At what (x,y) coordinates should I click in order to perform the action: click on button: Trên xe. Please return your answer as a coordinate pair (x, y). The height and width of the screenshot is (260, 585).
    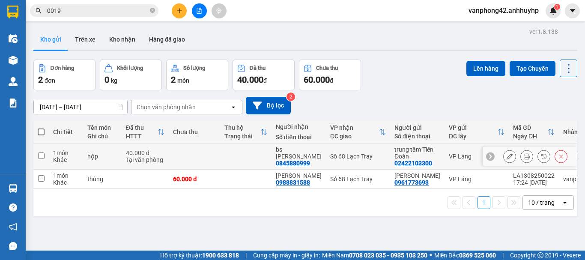
    Looking at the image, I should click on (85, 39).